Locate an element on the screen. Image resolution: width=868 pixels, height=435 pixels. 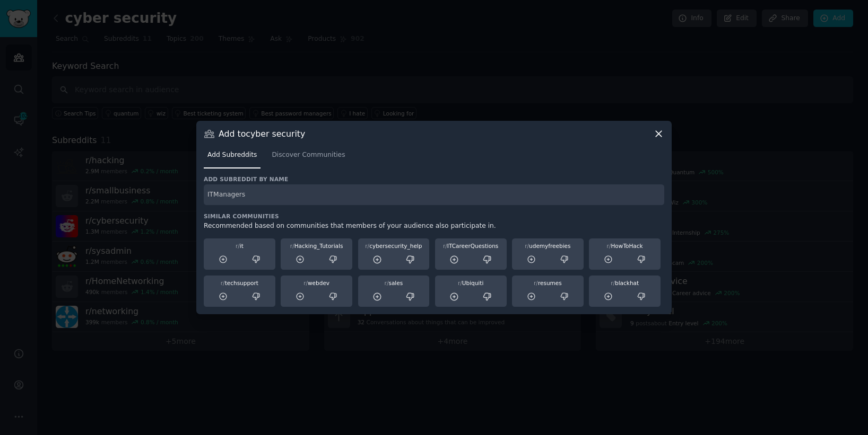
div: techsupport is located at coordinates (239, 283).